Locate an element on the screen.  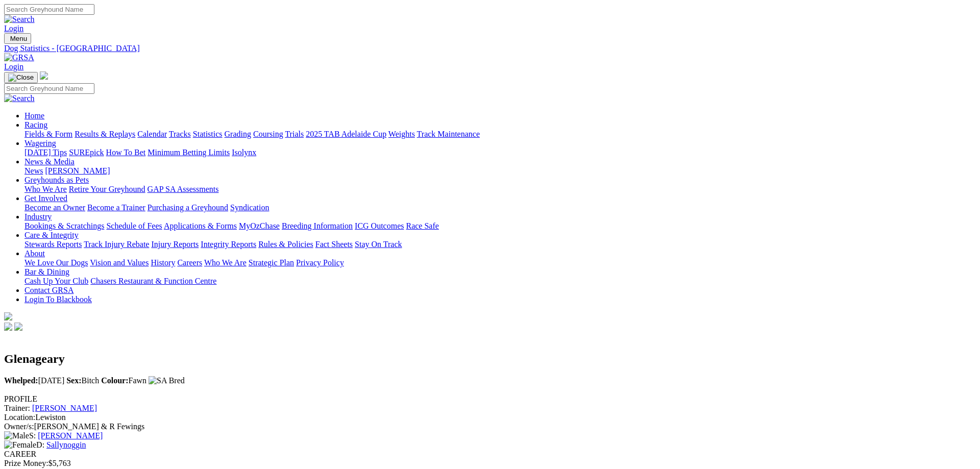
span: S: is located at coordinates (20, 436).